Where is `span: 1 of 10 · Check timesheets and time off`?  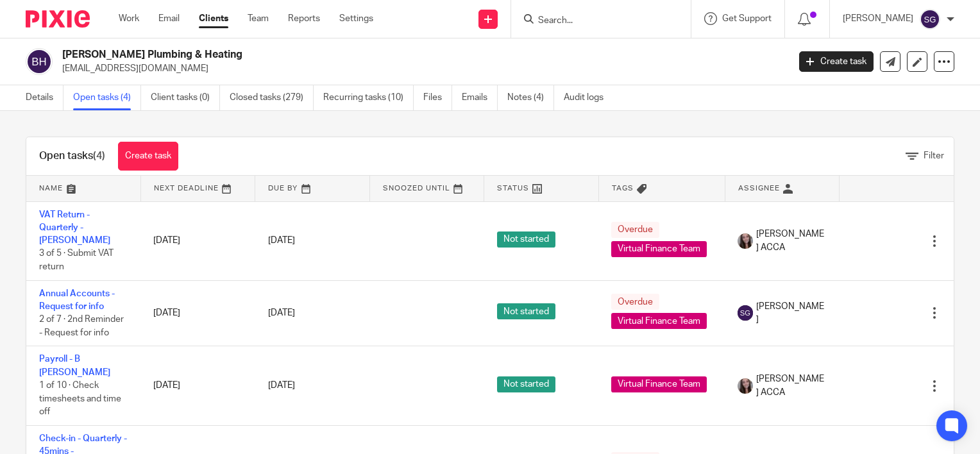
span: 1 of 10 · Check timesheets and time off is located at coordinates (80, 398).